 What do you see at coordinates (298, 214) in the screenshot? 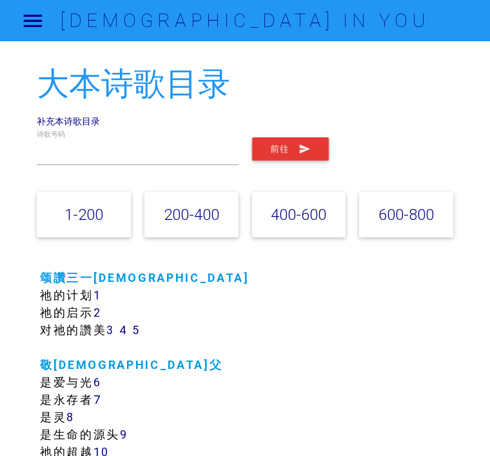
I see `a: 400-600` at bounding box center [298, 214].